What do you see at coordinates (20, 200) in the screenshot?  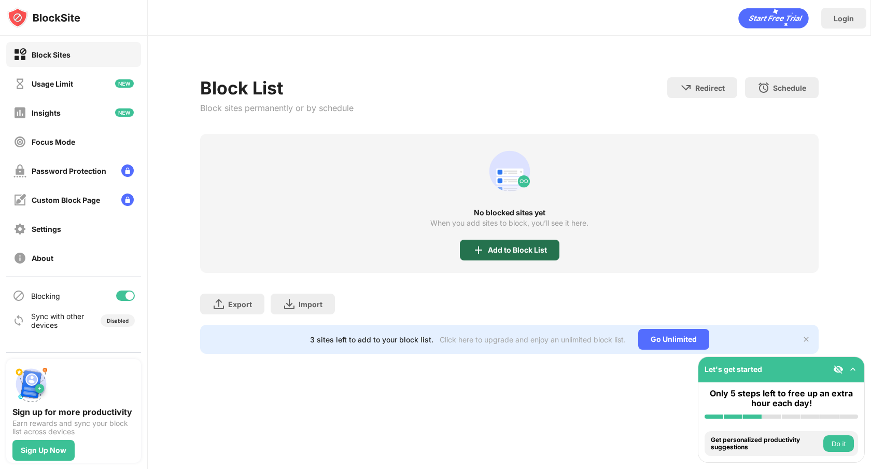 I see `img: customize-block-page-off.svg` at bounding box center [20, 200].